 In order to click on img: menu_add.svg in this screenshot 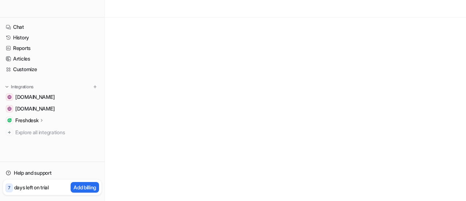, I will do `click(95, 87)`.